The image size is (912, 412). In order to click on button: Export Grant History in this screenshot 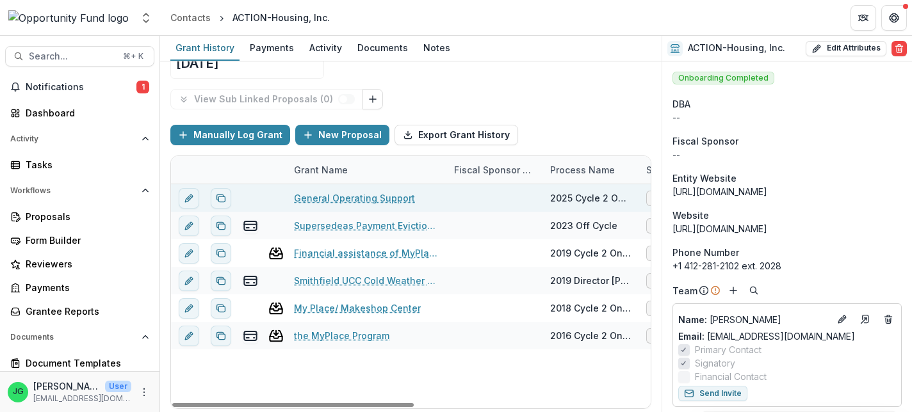, I will do `click(456, 135)`.